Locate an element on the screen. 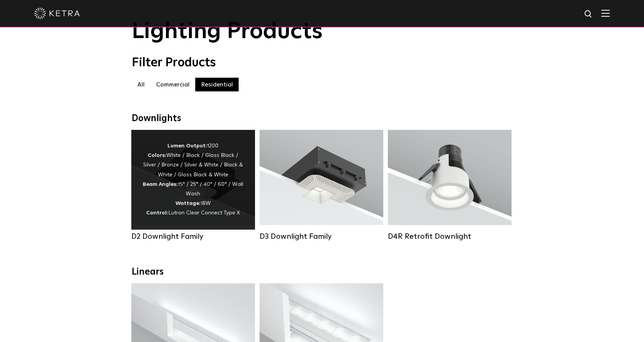  label: All is located at coordinates (141, 84).